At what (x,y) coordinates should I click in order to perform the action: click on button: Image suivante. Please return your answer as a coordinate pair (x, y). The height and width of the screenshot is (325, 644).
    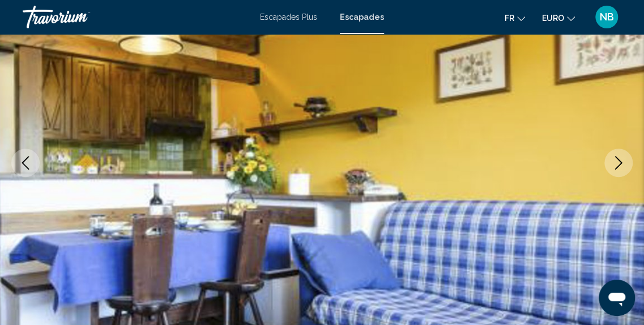
    Looking at the image, I should click on (619, 163).